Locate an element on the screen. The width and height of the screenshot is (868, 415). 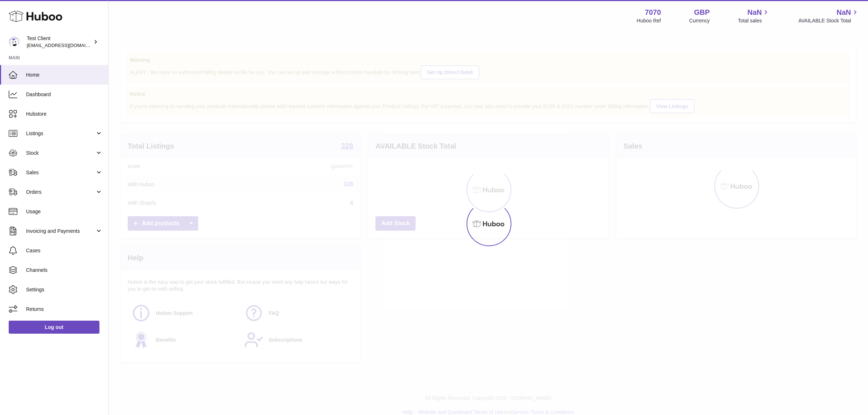
span: Returns is located at coordinates (65, 309).